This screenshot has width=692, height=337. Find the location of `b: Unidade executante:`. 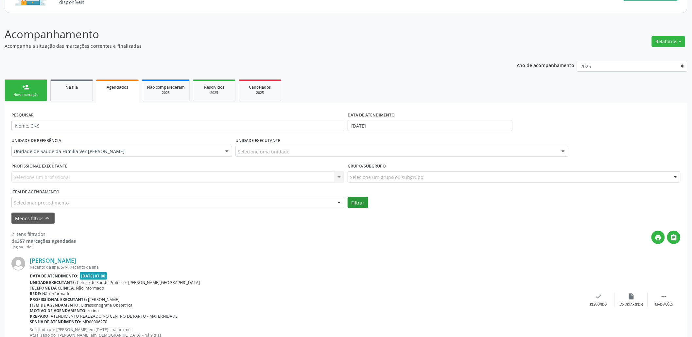

b: Unidade executante: is located at coordinates (53, 282).